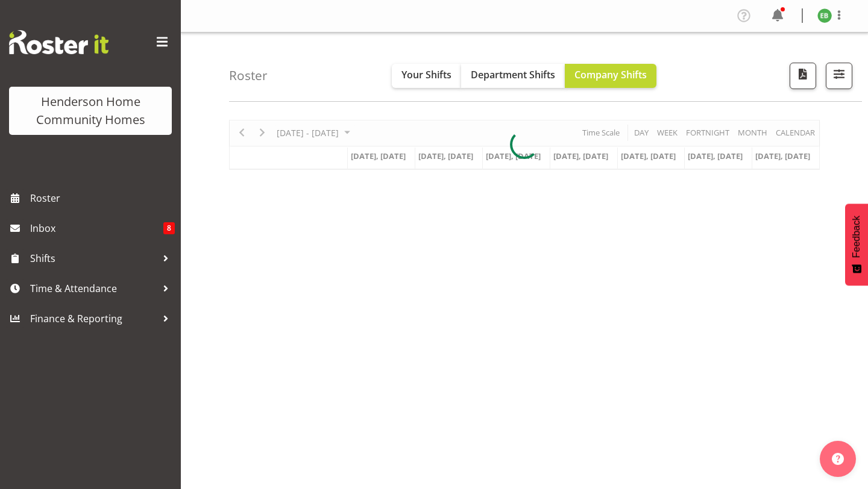 This screenshot has width=868, height=489. I want to click on span: Time & Attendance, so click(93, 288).